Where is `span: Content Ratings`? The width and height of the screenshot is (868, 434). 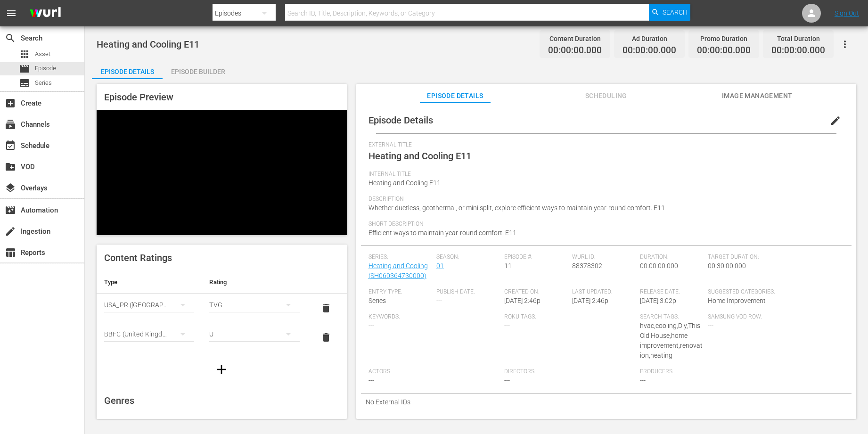
span: Content Ratings is located at coordinates (138, 258).